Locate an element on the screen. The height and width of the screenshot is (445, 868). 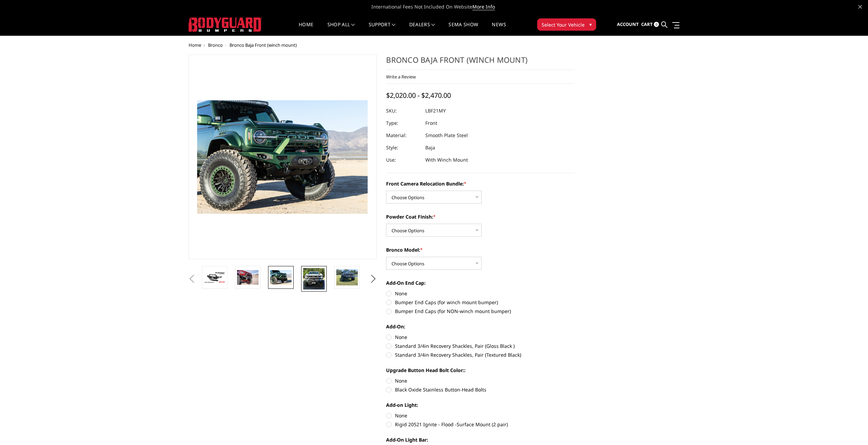
dt: SKU: is located at coordinates (403, 111).